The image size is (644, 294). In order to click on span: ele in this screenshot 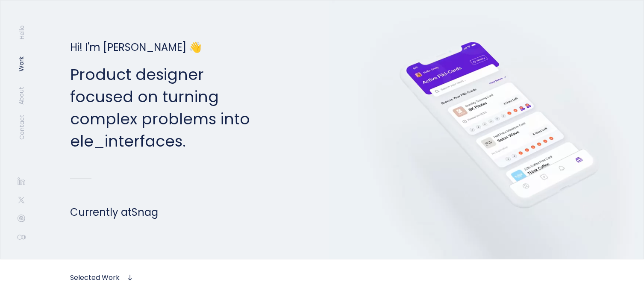, I will do `click(81, 141)`.